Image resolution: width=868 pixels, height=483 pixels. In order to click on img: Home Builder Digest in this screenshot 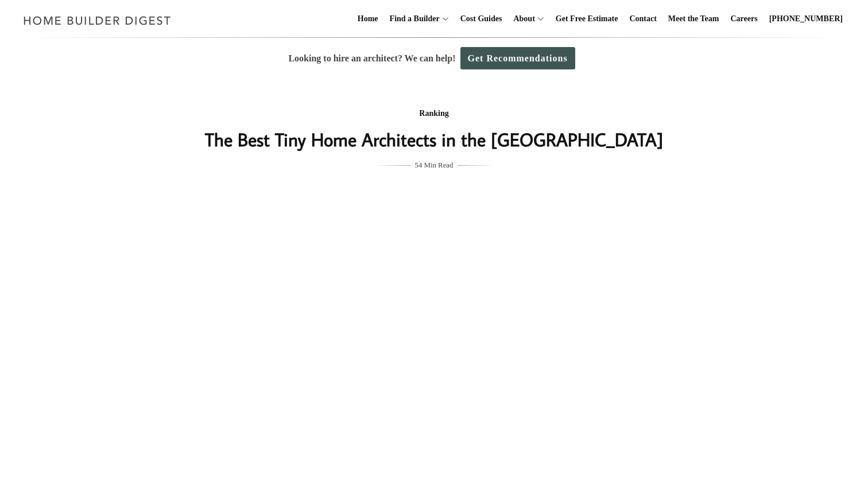, I will do `click(97, 20)`.